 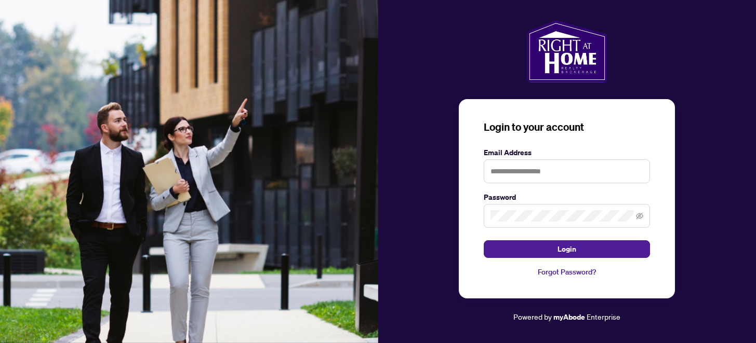 What do you see at coordinates (639, 216) in the screenshot?
I see `span: eye-invisible` at bounding box center [639, 216].